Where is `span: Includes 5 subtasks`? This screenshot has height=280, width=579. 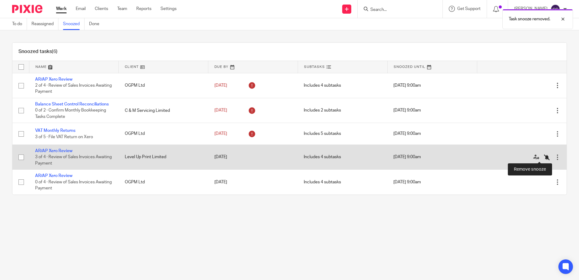 span: Includes 5 subtasks is located at coordinates (322, 134).